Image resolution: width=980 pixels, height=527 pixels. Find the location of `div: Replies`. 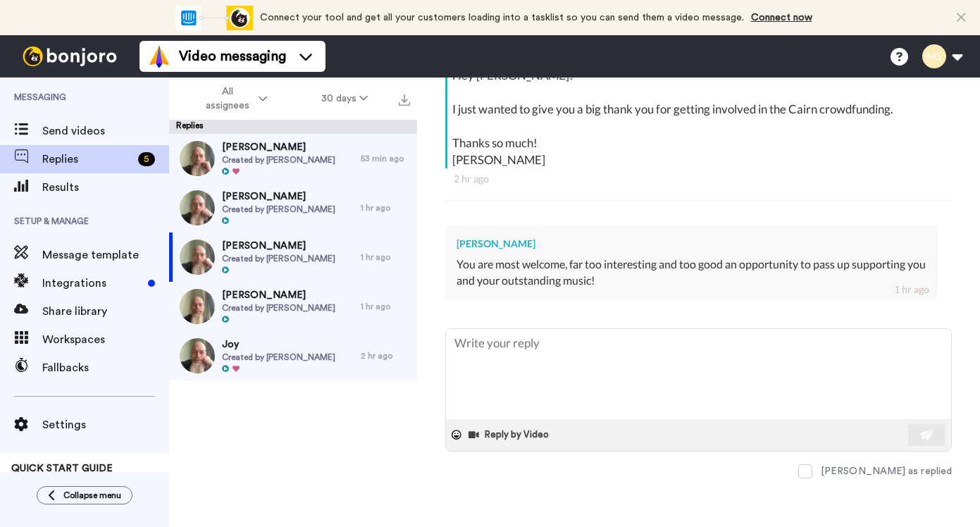

div: Replies is located at coordinates (293, 127).